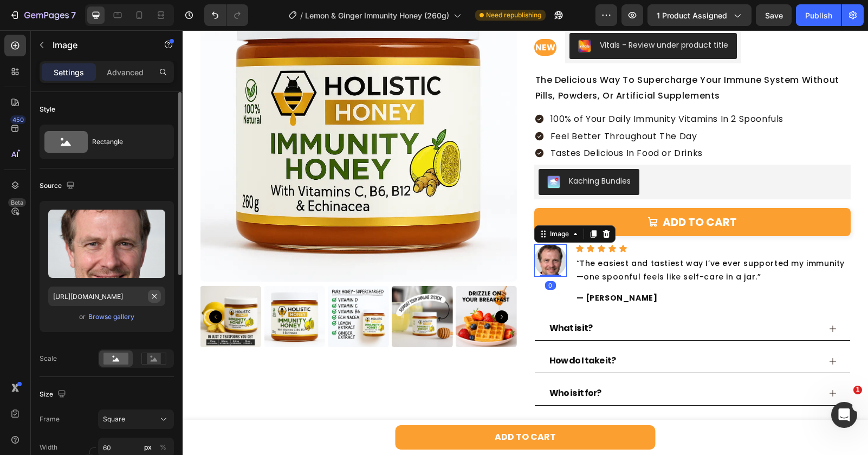 The width and height of the screenshot is (868, 455). Describe the element at coordinates (107, 296) in the screenshot. I see `input: https://example.com/image.jpg` at that location.